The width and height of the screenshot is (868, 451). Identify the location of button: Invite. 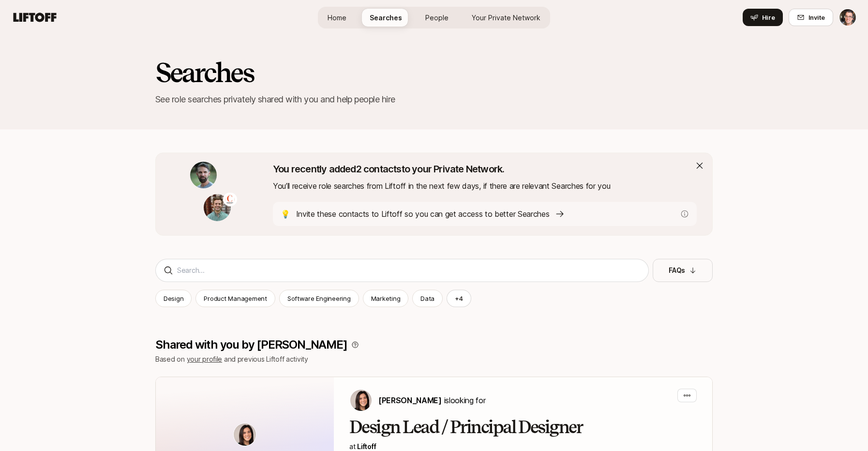
(810, 18).